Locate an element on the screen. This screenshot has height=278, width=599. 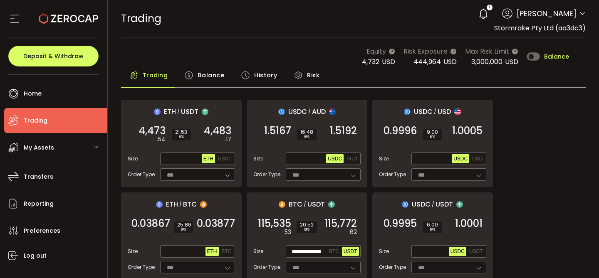
button: USDT is located at coordinates (225, 159).